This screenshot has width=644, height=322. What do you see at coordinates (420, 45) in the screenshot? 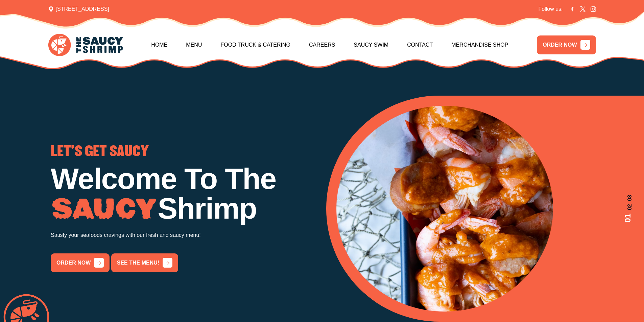
I see `a: Contact` at bounding box center [420, 45].